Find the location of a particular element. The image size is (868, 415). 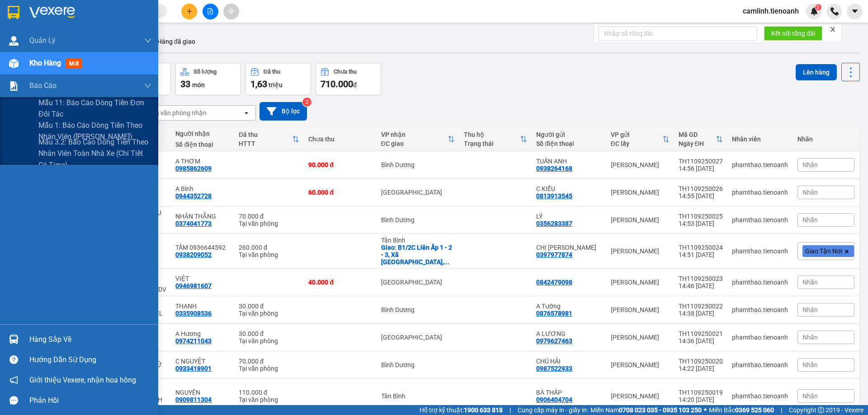

div: 0906404704 is located at coordinates (554, 400).